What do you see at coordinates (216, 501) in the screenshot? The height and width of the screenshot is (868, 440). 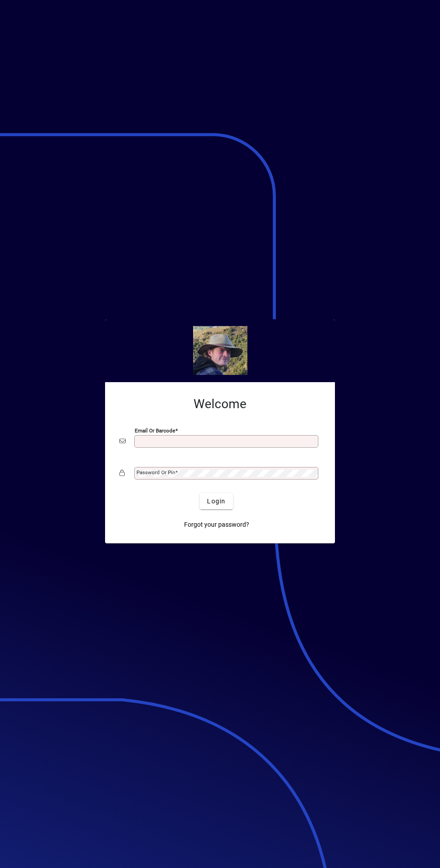 I see `span: Login` at bounding box center [216, 501].